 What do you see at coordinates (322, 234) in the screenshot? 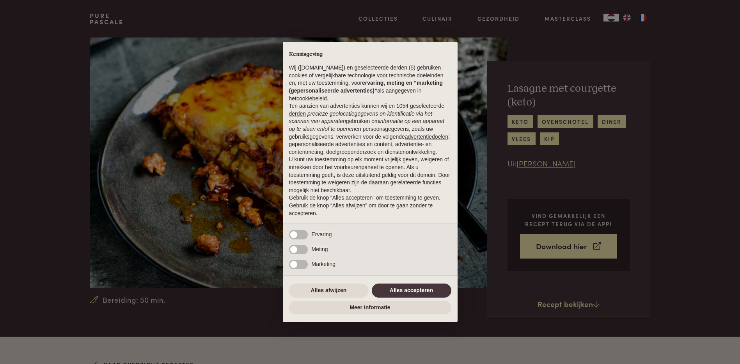
I see `span: Ervaring` at bounding box center [322, 234].